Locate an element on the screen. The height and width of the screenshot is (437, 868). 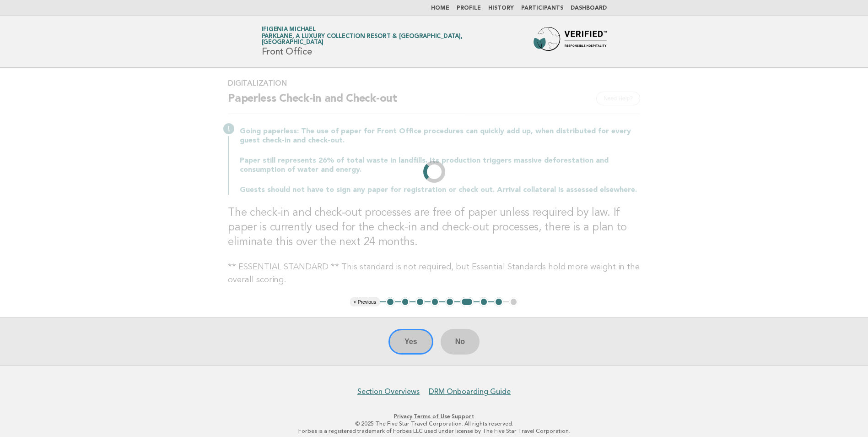
p: Paper still represents 26% of total waste in landfills. Its production triggers massive deforesta... is located at coordinates (440, 166).